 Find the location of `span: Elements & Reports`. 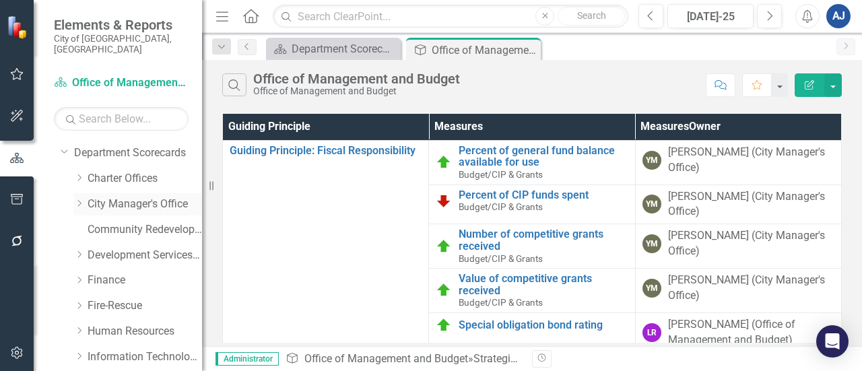

span: Elements & Reports is located at coordinates (121, 25).